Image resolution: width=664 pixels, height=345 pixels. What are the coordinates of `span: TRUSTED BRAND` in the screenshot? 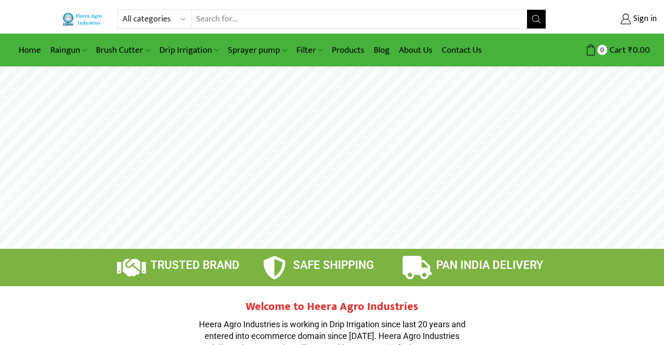 It's located at (195, 265).